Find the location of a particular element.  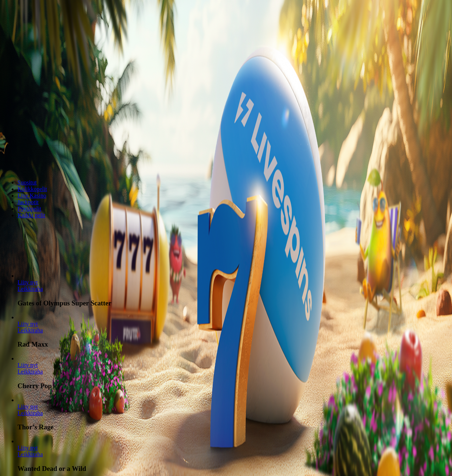

a: Kolikkopelit is located at coordinates (32, 189).